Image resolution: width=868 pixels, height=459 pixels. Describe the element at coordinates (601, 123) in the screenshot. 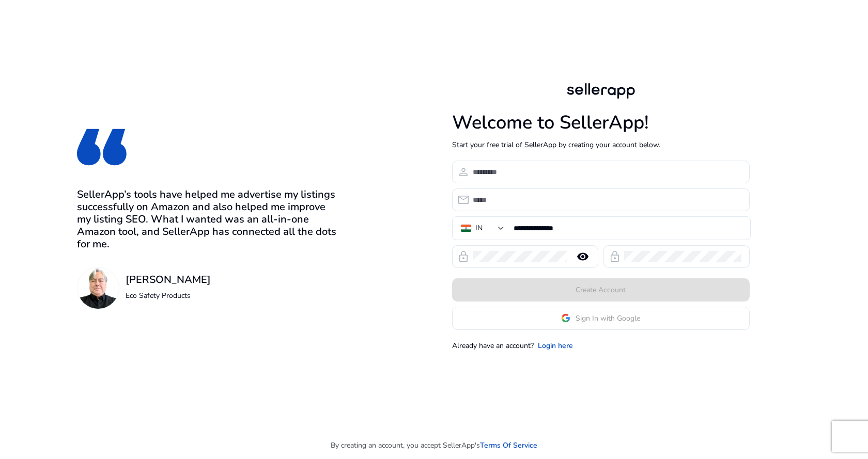

I see `h1: Welcome to SellerApp!` at that location.